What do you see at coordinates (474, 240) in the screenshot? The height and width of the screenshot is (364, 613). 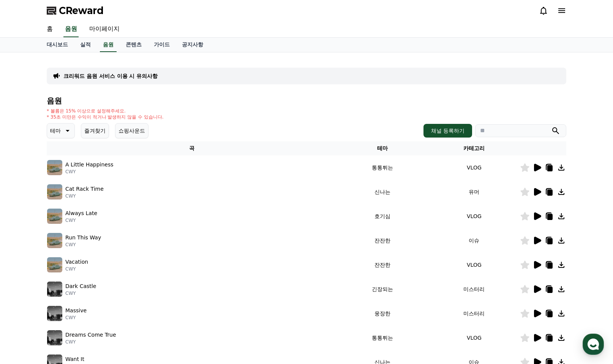 I see `td: 이슈` at bounding box center [474, 240].